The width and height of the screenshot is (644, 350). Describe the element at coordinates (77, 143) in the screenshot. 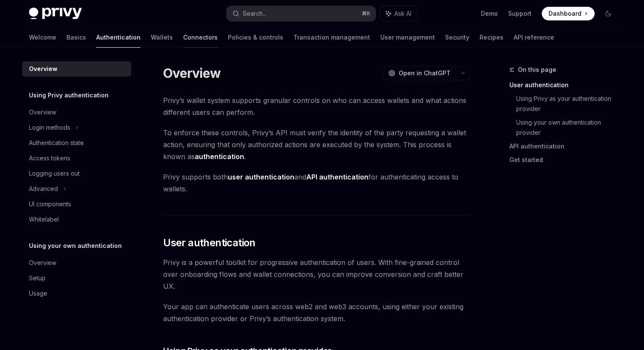

I see `a: Authentication state` at that location.